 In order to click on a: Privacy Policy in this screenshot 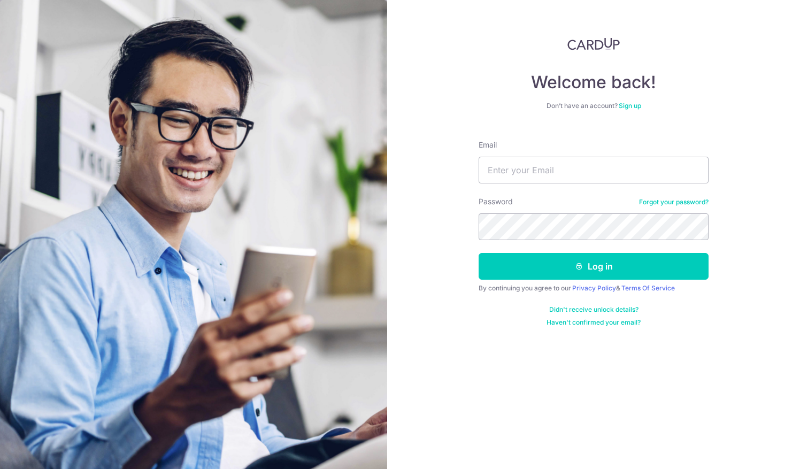, I will do `click(594, 288)`.